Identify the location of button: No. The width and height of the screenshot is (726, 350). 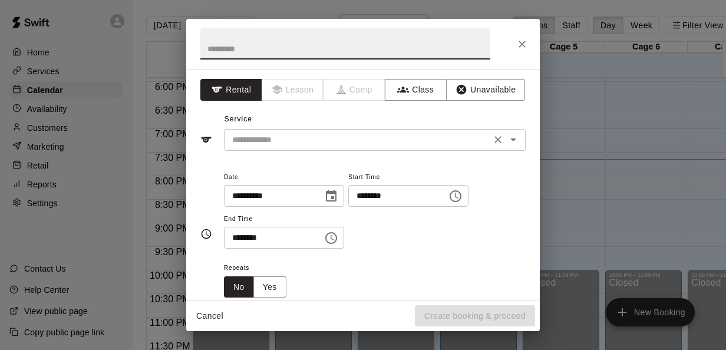
(239, 287).